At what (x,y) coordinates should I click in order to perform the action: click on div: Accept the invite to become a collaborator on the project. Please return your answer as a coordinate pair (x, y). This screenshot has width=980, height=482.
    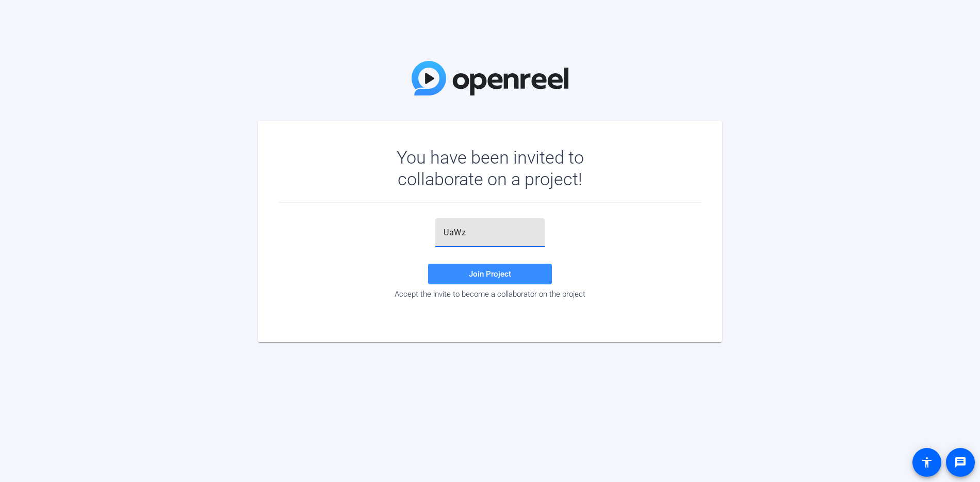
    Looking at the image, I should click on (490, 294).